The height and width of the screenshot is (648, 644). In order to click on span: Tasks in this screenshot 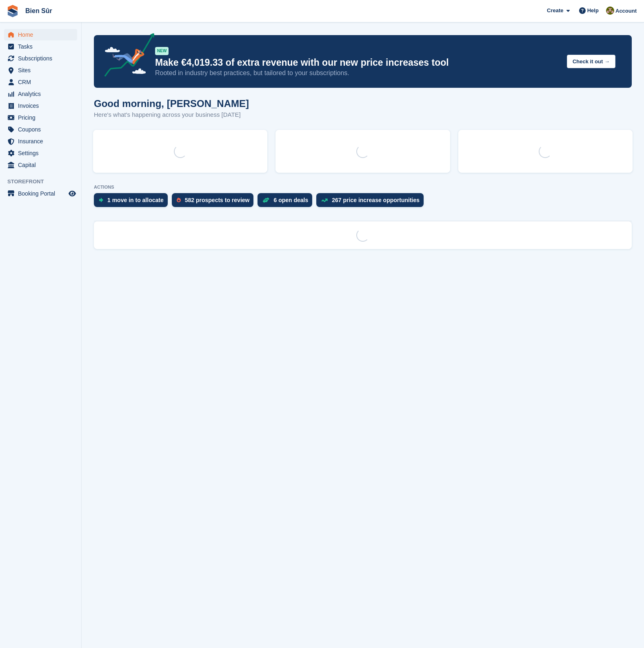, I will do `click(43, 47)`.